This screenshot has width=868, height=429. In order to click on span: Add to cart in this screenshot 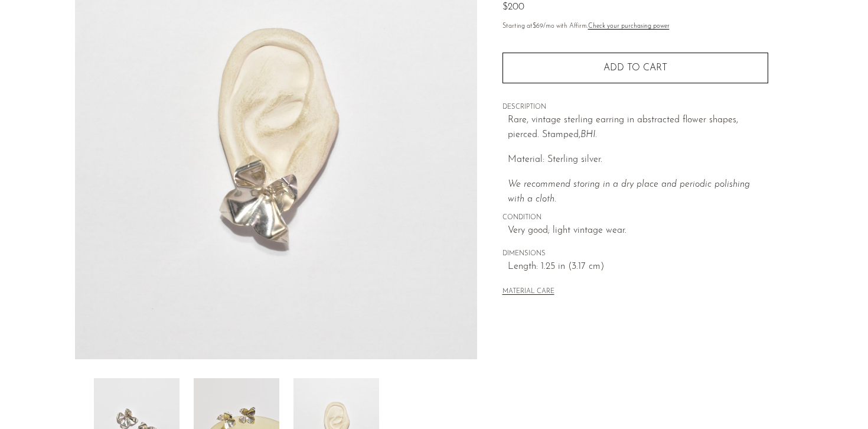, I will do `click(635, 68)`.